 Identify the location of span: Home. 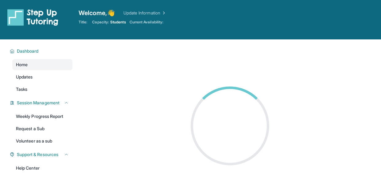
(22, 64).